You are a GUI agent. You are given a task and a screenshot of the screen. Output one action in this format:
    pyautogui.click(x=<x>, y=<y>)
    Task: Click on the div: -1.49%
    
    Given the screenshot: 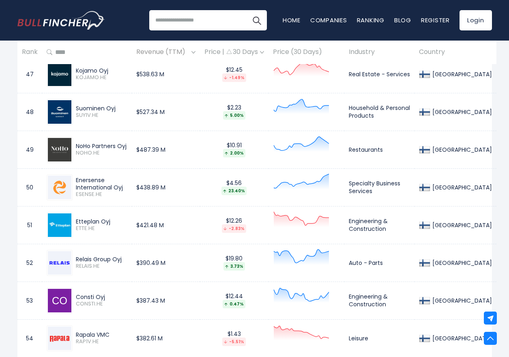 What is the action you would take?
    pyautogui.click(x=234, y=77)
    